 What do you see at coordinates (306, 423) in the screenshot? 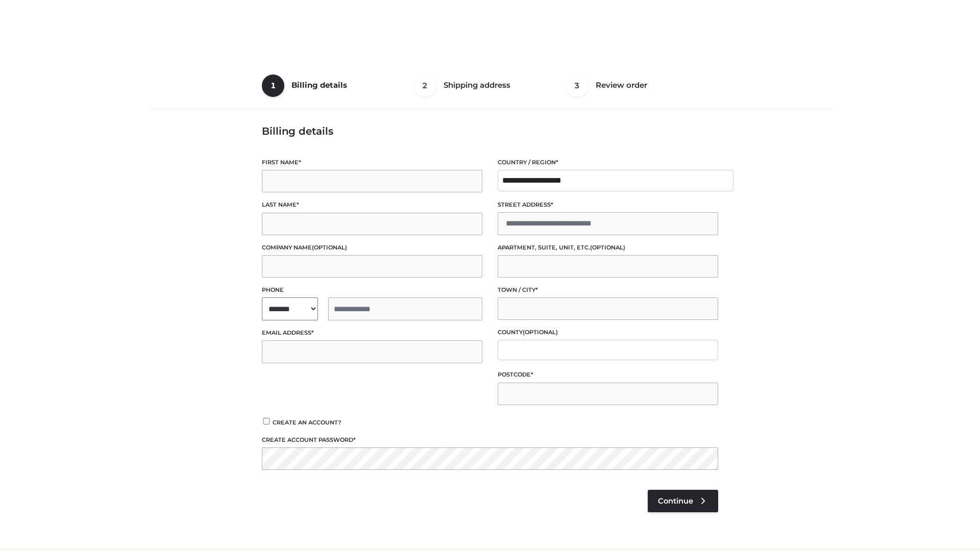
I see `span: Create an account?` at bounding box center [306, 423].